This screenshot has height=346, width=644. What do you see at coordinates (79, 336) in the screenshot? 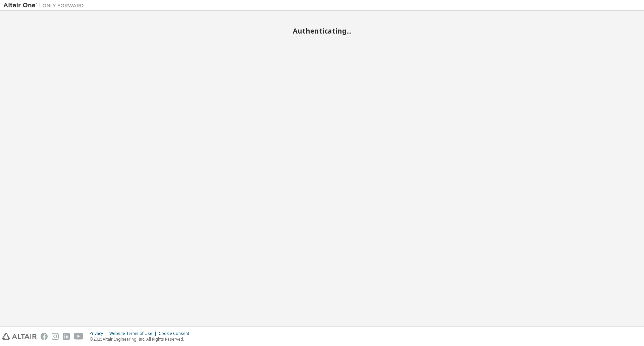
I see `img: youtube.svg` at bounding box center [79, 336].